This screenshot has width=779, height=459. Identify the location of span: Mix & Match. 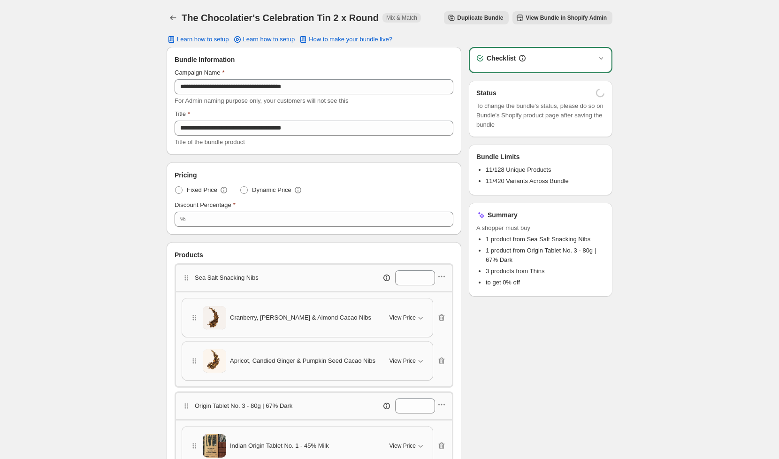
(402, 18).